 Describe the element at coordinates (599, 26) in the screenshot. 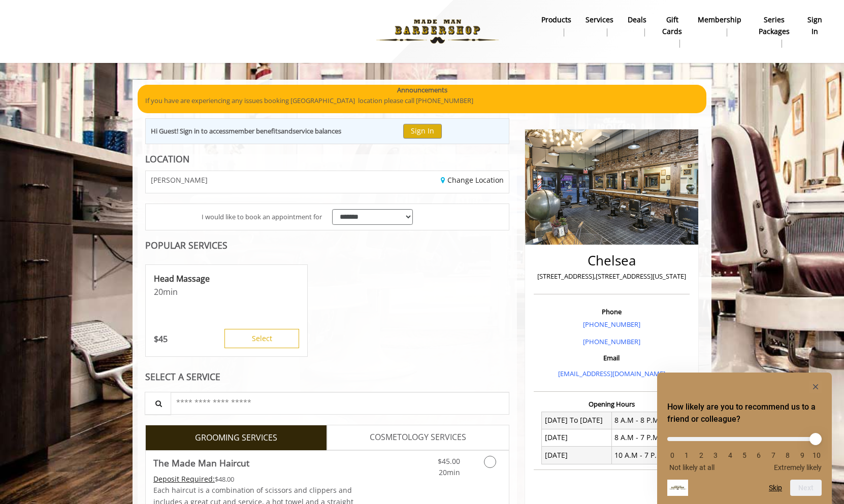

I see `a: ServicesServices` at that location.